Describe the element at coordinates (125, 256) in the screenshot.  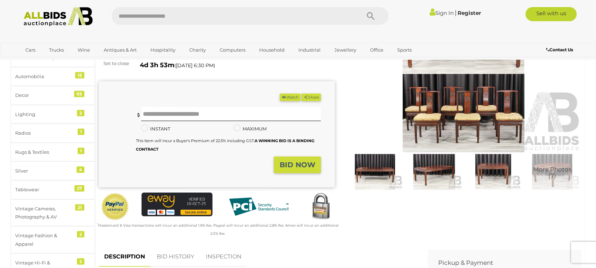
I see `a: DESCRIPTION` at that location.